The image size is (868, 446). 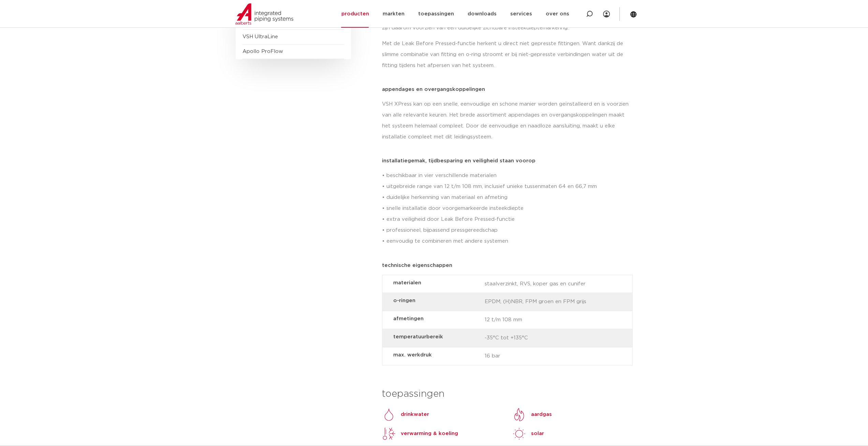 What do you see at coordinates (541, 415) in the screenshot?
I see `p: aardgas` at bounding box center [541, 415].